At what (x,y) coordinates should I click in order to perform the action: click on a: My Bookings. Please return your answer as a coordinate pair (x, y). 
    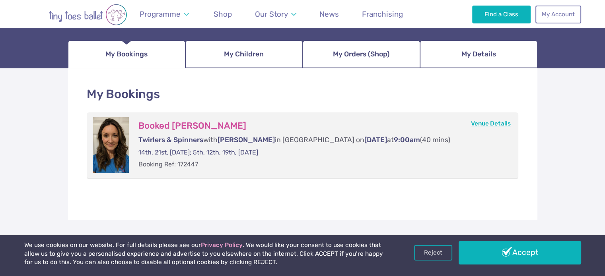
    Looking at the image, I should click on (126, 54).